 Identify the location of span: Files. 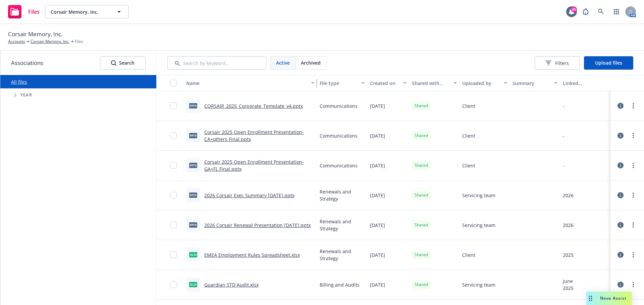
(34, 11).